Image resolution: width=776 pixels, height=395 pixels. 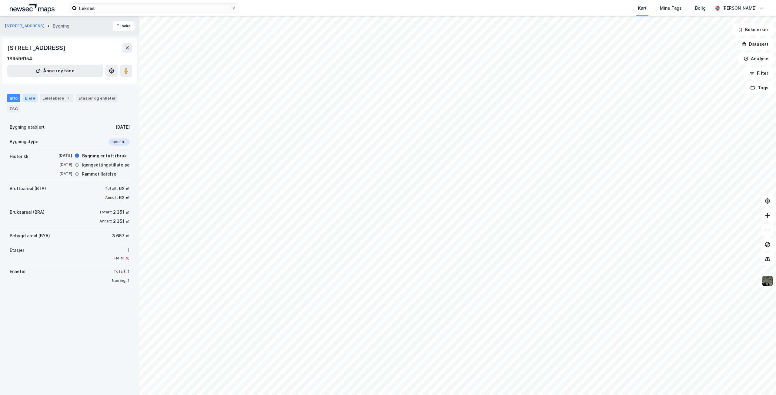 I want to click on div: Bolig, so click(x=700, y=8).